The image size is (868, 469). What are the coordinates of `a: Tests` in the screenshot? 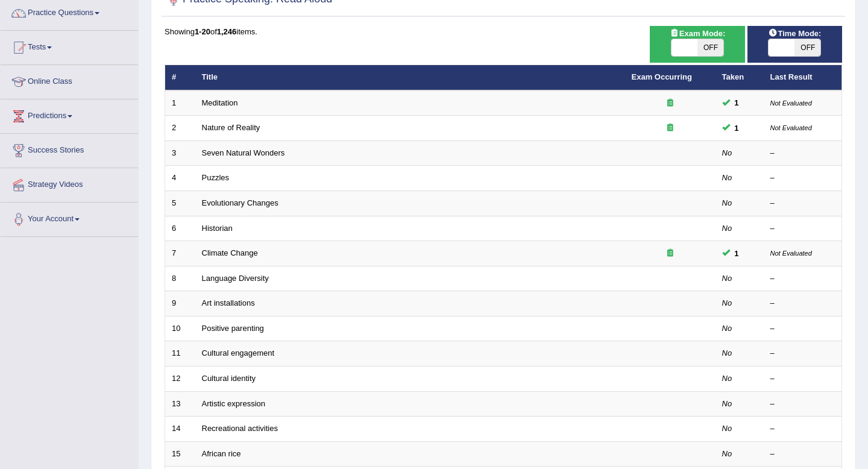 It's located at (70, 46).